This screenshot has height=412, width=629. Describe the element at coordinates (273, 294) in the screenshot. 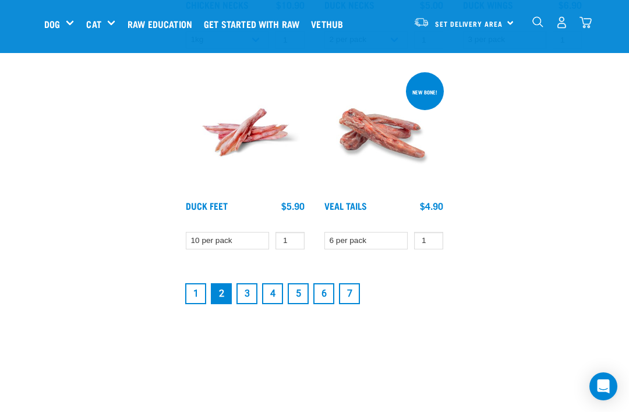

I see `a: Goto page 4` at that location.